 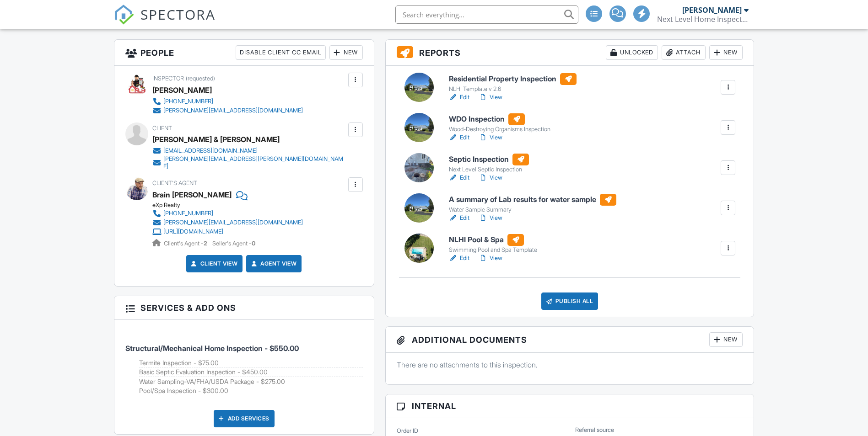 What do you see at coordinates (231, 205) in the screenshot?
I see `div: eXp Realty` at bounding box center [231, 205].